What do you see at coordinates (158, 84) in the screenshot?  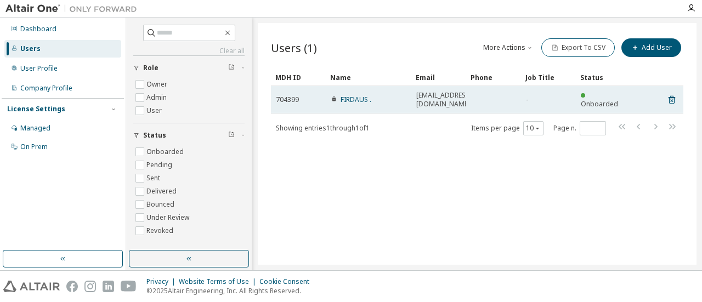 I see `label: Owner` at bounding box center [158, 84].